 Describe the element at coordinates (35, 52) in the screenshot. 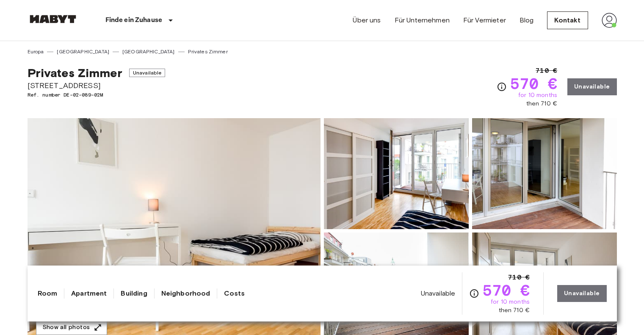

I see `a: Europa` at that location.